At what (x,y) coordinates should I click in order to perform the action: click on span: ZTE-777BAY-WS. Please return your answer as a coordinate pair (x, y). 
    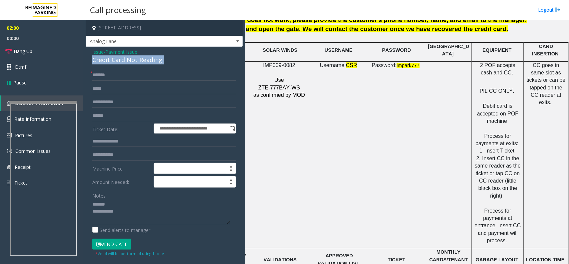
    Looking at the image, I should click on (279, 87).